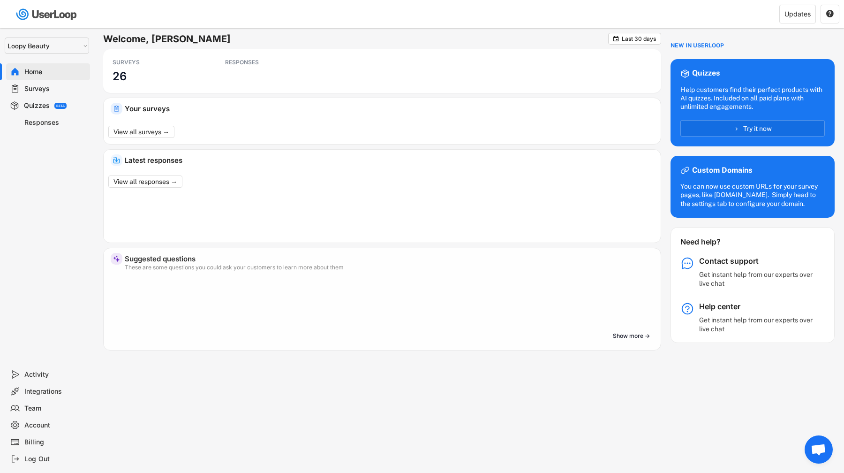 The image size is (844, 473). I want to click on div: Last 30 days, so click(639, 39).